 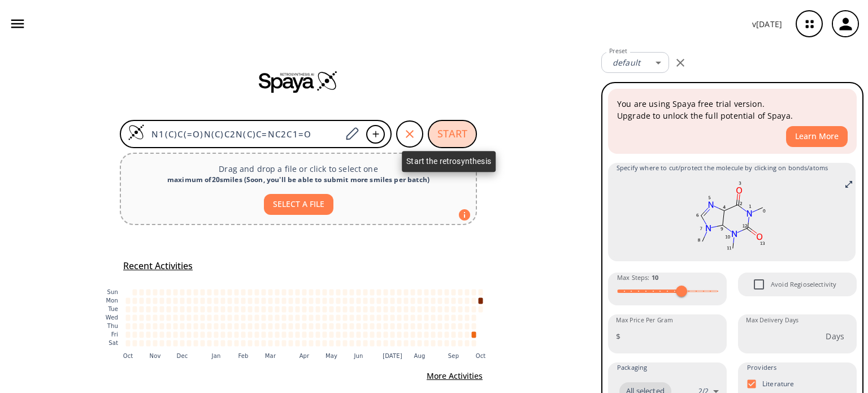 I want to click on p: Days, so click(x=835, y=336).